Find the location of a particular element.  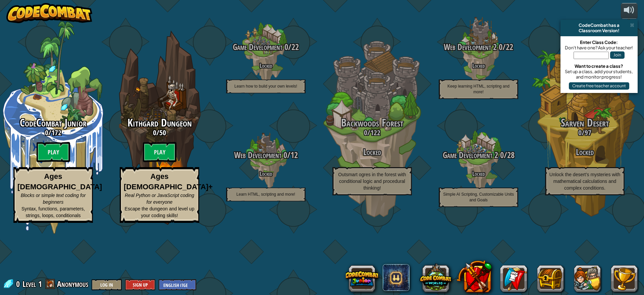

span: 50 is located at coordinates (163, 133).